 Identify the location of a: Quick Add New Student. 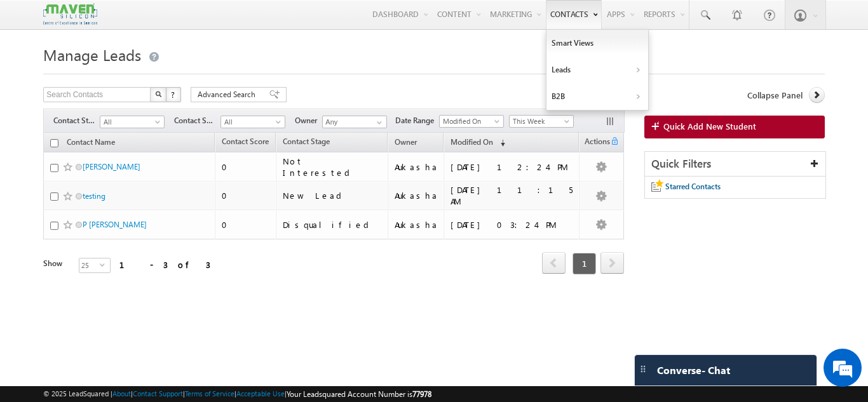
(735, 127).